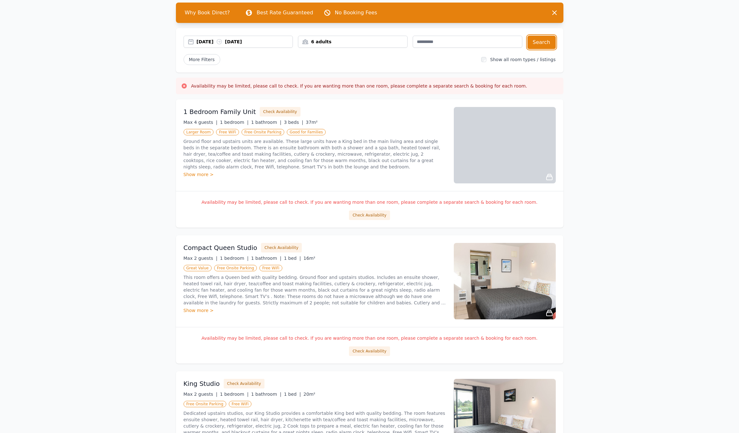 The width and height of the screenshot is (739, 433). I want to click on h3: Availability may be limited, please call to check. If you are wanting more than one room, please ..., so click(359, 86).